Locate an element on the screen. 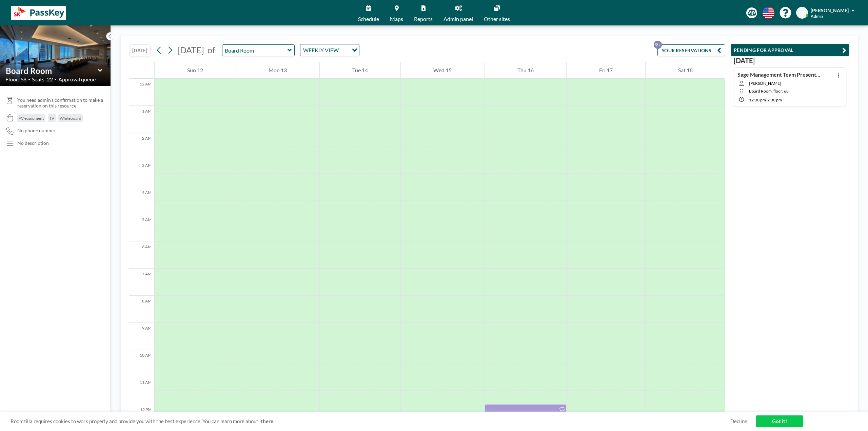 This screenshot has width=868, height=431. a: here. is located at coordinates (269, 421).